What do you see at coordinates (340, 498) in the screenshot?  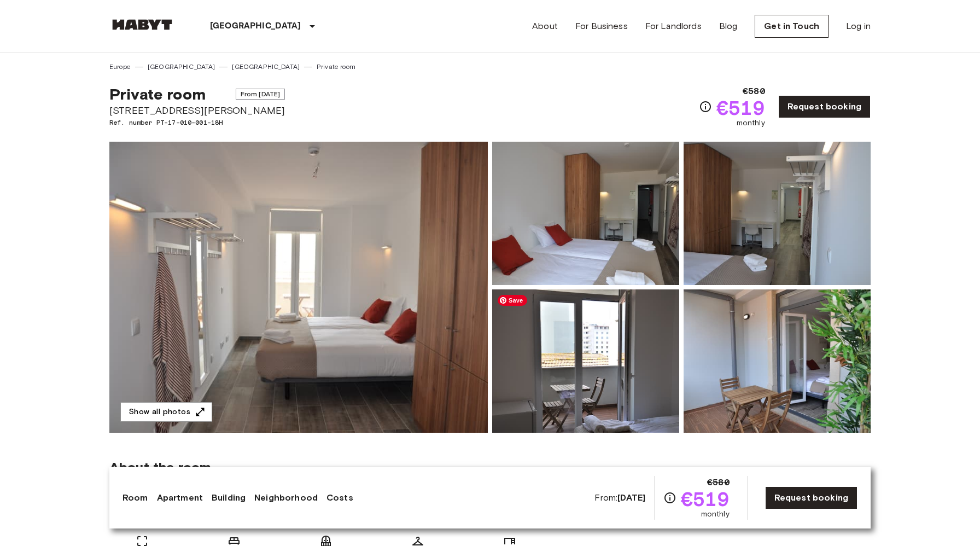 I see `a: Costs` at bounding box center [340, 498].